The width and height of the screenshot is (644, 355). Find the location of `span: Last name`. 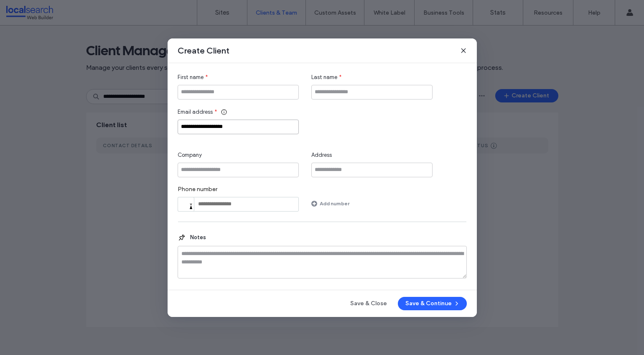

span: Last name is located at coordinates (324, 77).